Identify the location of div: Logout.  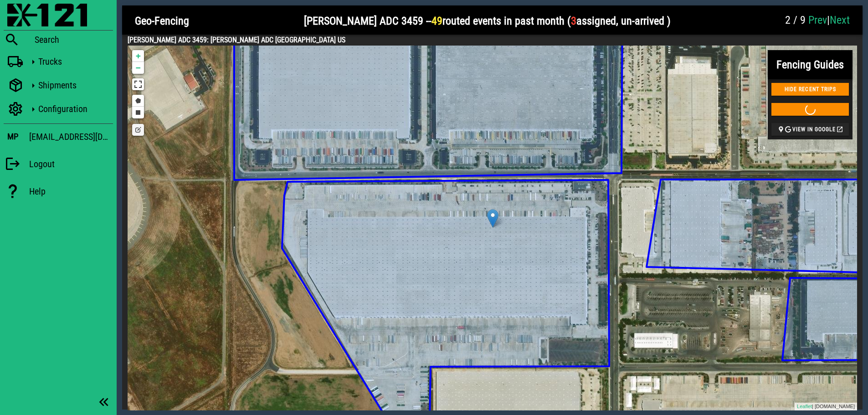
(71, 164).